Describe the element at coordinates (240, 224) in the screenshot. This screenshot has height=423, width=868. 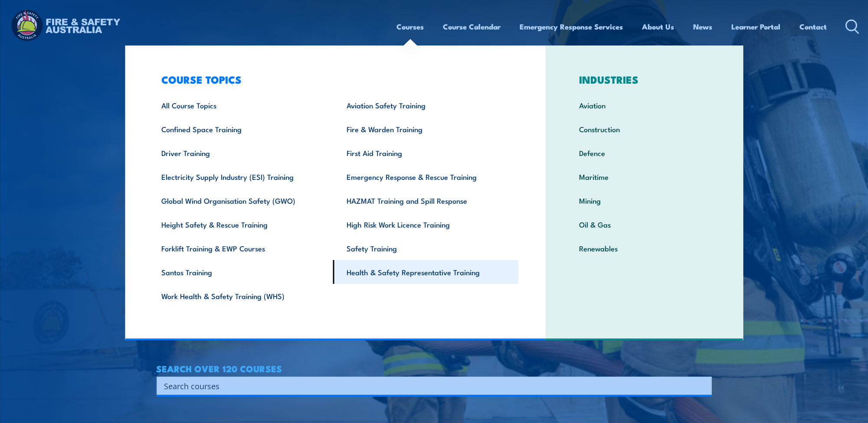
I see `a: Height Safety & Rescue Training` at that location.